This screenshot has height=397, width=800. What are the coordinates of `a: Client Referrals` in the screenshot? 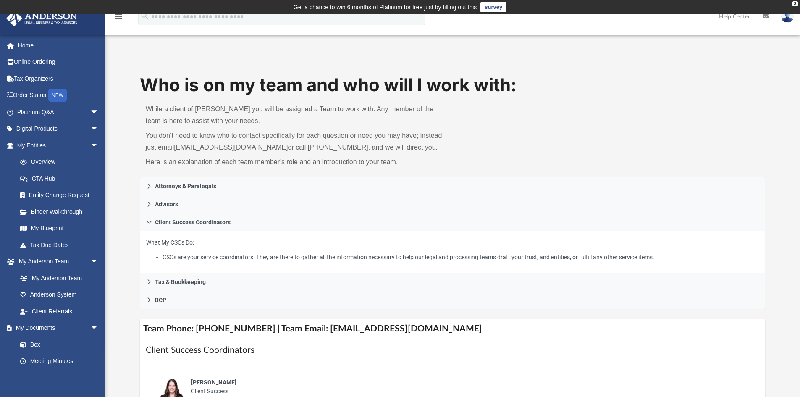 It's located at (59, 311).